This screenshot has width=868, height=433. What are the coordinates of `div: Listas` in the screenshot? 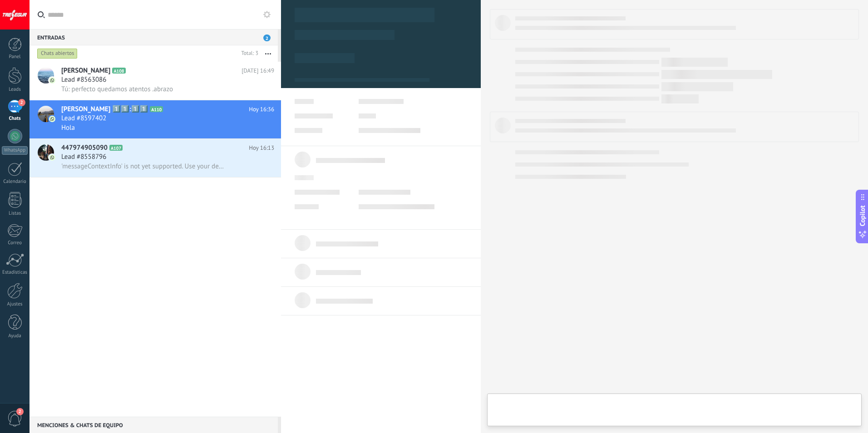 It's located at (15, 214).